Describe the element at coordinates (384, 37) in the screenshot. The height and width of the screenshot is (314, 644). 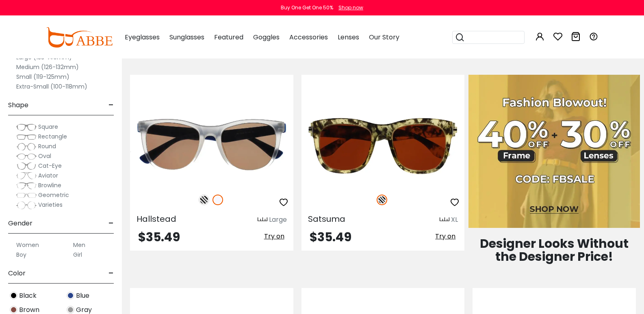
I see `span: Our Story` at that location.